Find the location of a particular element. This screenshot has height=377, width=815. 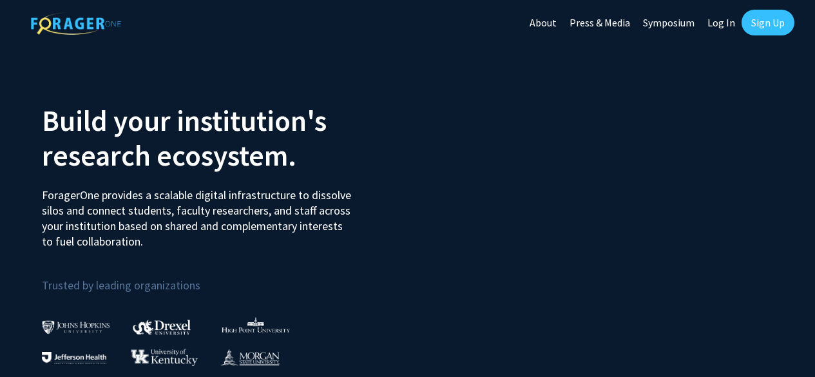

p: ForagerOne provides a scalable digital infrastructure to dissolve silos and connect students, fac... is located at coordinates (198, 213).